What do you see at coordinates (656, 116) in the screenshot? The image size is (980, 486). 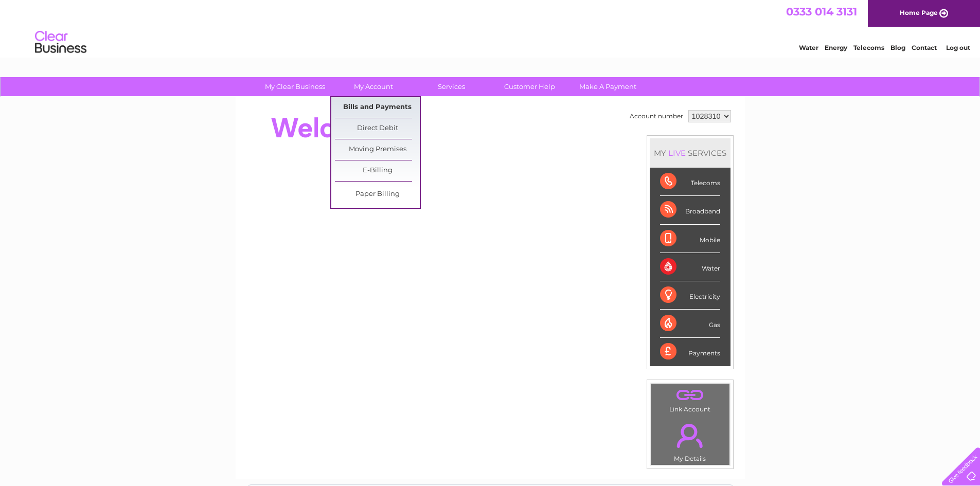 I see `td: Account number` at bounding box center [656, 116].